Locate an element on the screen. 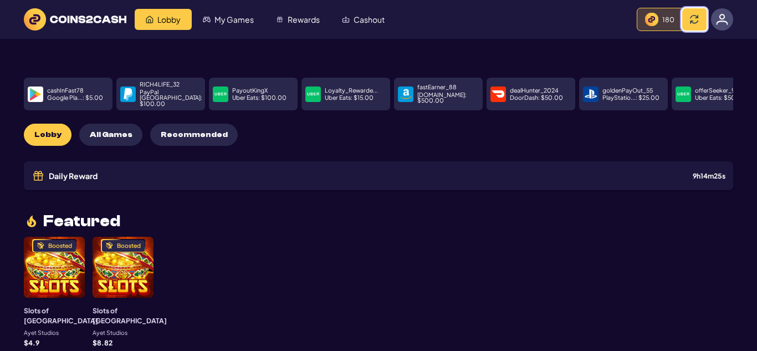 The image size is (757, 351). p: Uber Eats : $ 100.00 is located at coordinates (259, 97).